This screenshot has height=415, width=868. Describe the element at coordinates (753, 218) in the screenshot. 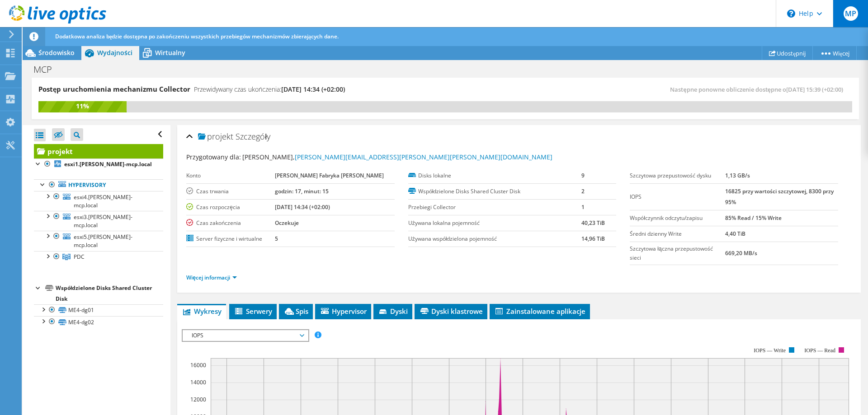

I see `b: 85% Read / 15% Write` at that location.